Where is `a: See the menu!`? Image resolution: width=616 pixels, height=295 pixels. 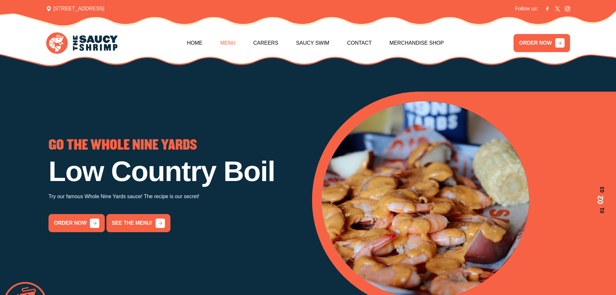
a: See the menu! is located at coordinates (138, 223).